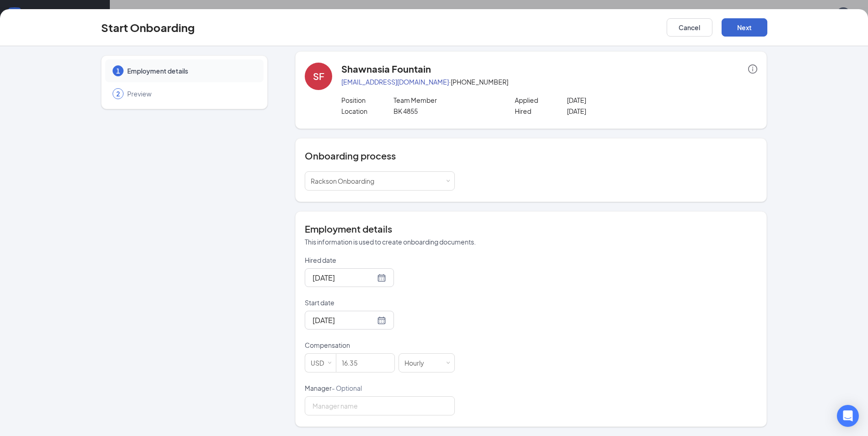 The image size is (868, 436). I want to click on span: info-circle, so click(752, 69).